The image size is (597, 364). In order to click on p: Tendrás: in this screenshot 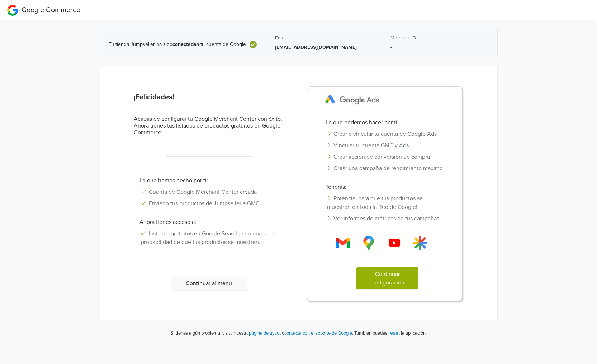, I will do `click(387, 187)`.